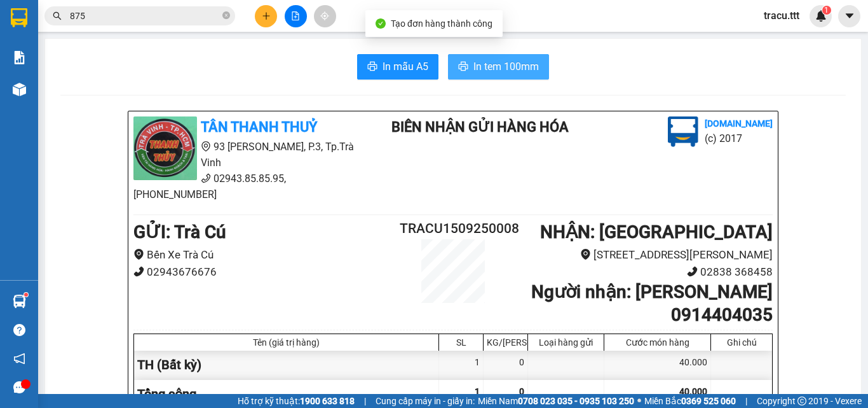 The image size is (868, 408). I want to click on span: Tổng cộng, so click(166, 394).